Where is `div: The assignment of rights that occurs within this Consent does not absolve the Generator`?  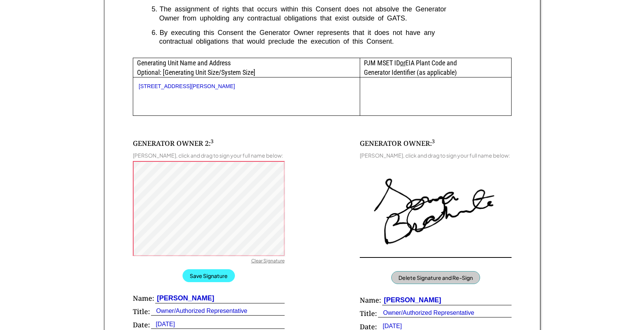
div: The assignment of rights that occurs within this Consent does not absolve the Generator is located at coordinates (335, 9).